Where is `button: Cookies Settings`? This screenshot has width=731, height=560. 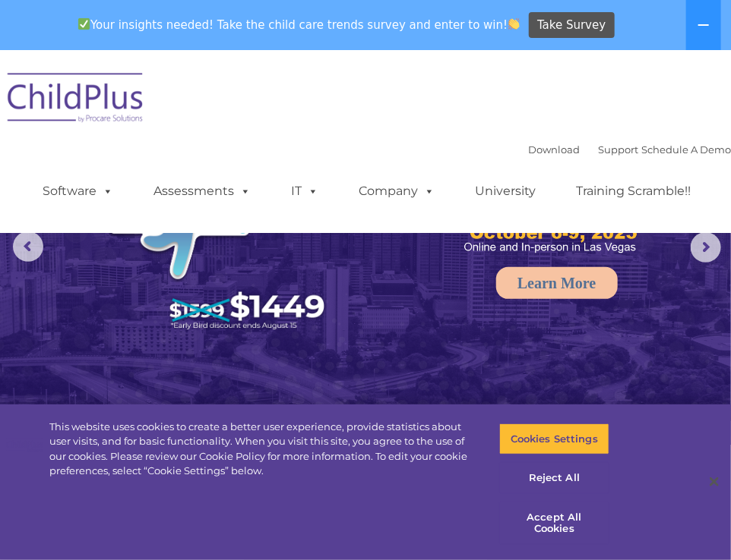 button: Cookies Settings is located at coordinates (553, 439).